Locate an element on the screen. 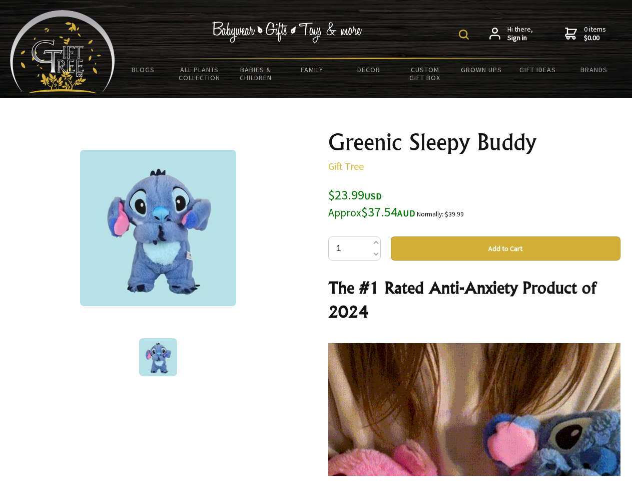  strong: The #1 Rated Anti-Anxiety Product of 2024 is located at coordinates (462, 299).